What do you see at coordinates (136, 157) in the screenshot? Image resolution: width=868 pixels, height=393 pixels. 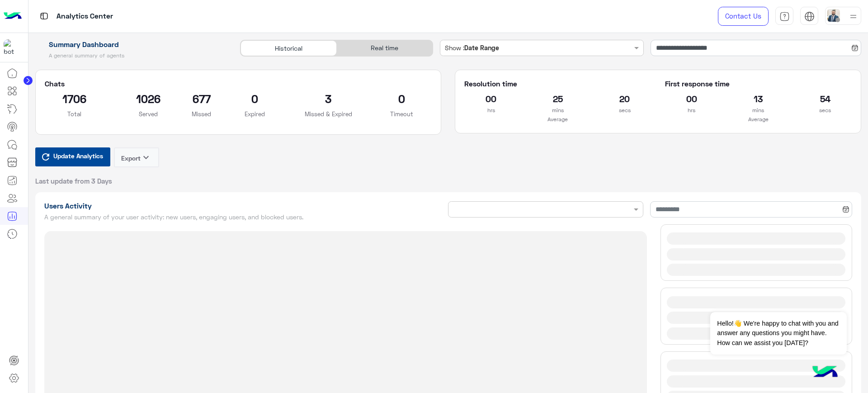 I see `button: Exportkeyboard_arrow_down` at bounding box center [136, 157].